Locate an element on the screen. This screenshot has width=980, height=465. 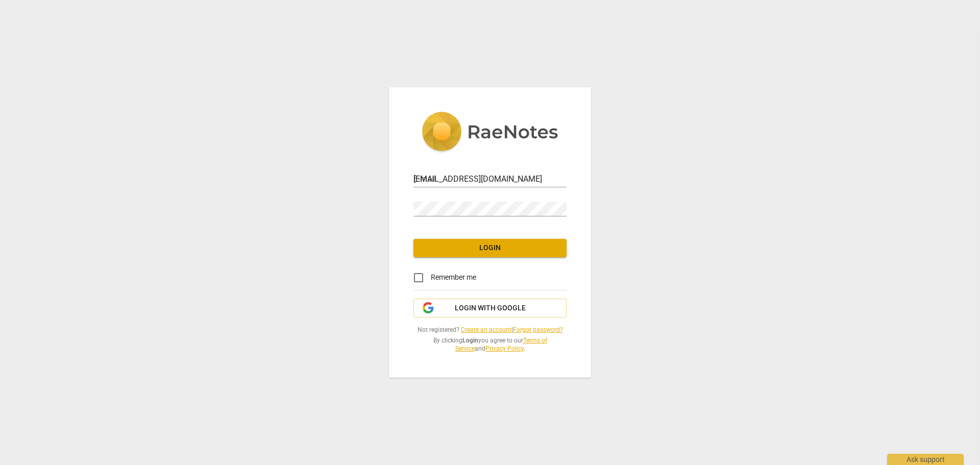
a: Create an account is located at coordinates (486, 330).